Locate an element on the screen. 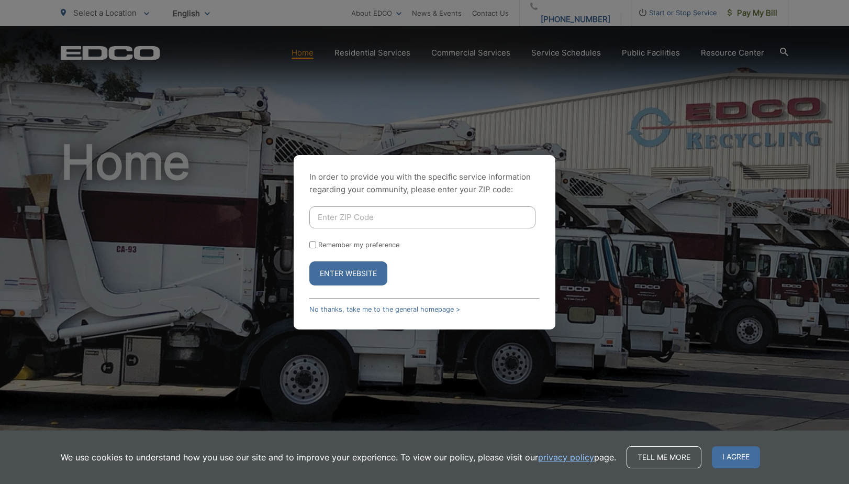 Image resolution: width=849 pixels, height=484 pixels. a: Tell me more is located at coordinates (664, 457).